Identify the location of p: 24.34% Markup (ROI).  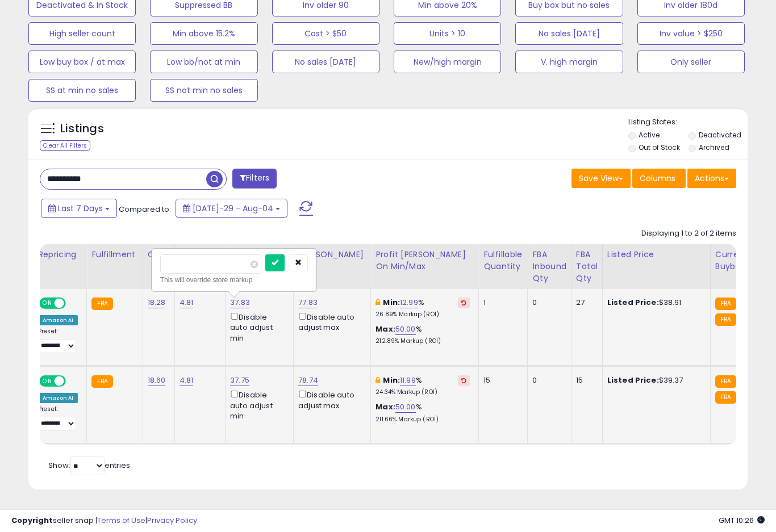
(423, 392).